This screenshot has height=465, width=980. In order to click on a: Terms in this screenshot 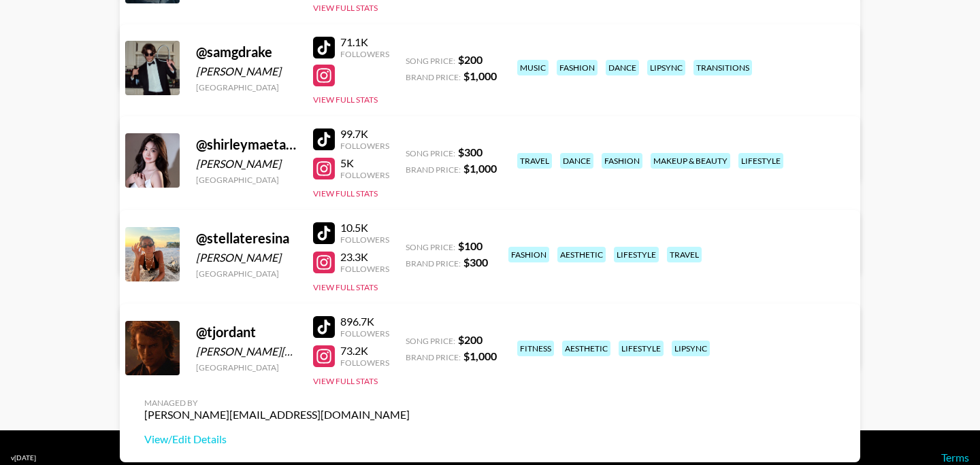, I will do `click(955, 457)`.